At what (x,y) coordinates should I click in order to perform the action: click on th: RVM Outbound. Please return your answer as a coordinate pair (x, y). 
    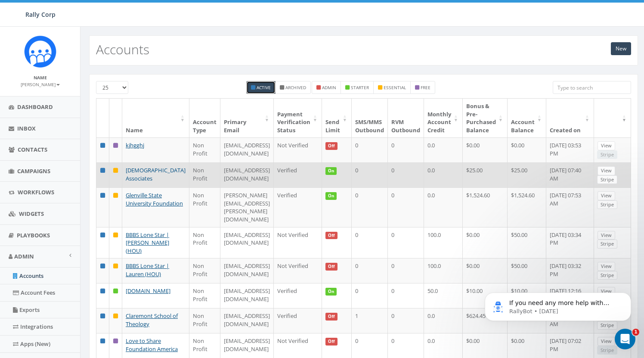
    Looking at the image, I should click on (406, 118).